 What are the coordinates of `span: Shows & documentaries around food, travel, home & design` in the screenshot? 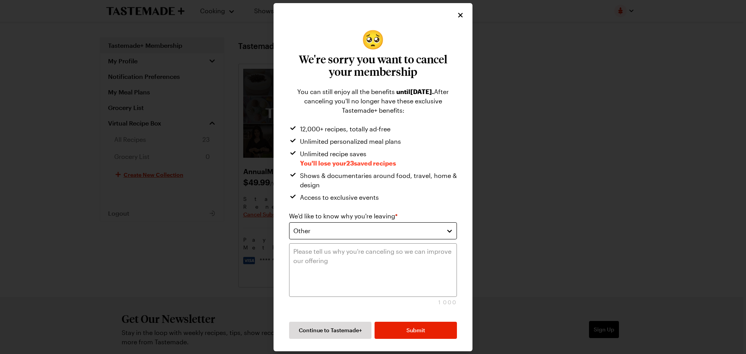 It's located at (379, 180).